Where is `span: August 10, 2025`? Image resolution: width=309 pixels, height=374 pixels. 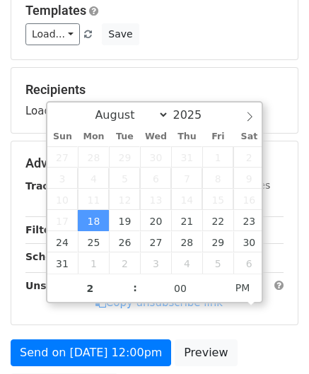
span: August 10, 2025 is located at coordinates (63, 200).